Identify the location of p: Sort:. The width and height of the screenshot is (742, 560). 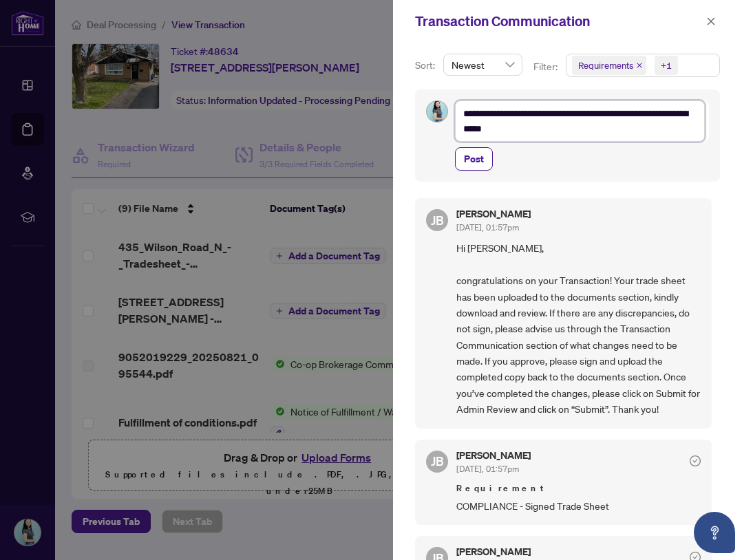
(426, 65).